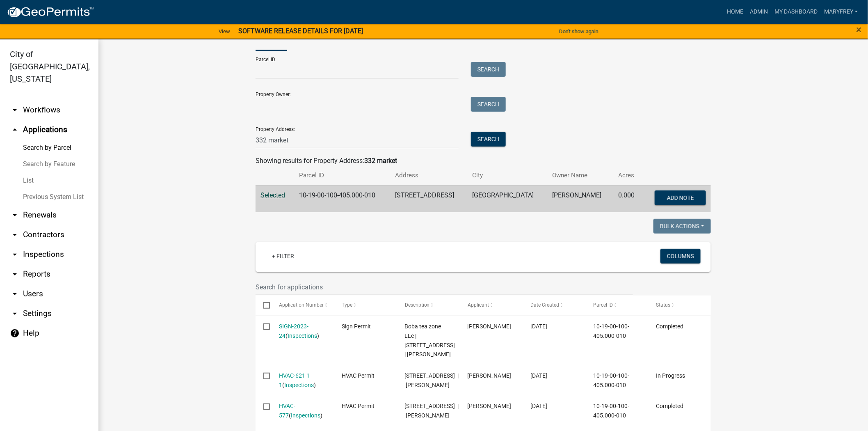 This screenshot has height=431, width=868. Describe the element at coordinates (759, 12) in the screenshot. I see `a: Admin` at that location.